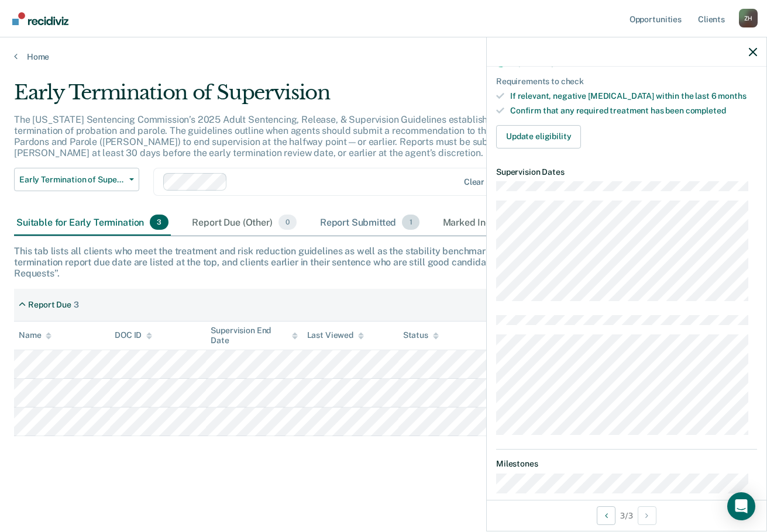  Describe the element at coordinates (244, 223) in the screenshot. I see `div: Report Due (Other)` at that location.